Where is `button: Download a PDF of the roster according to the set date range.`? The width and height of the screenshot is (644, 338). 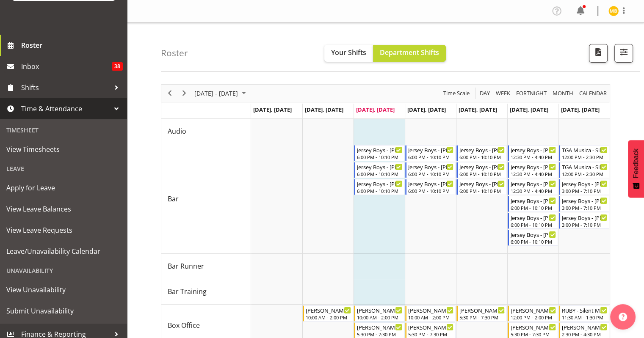 button: Download a PDF of the roster according to the set date range. is located at coordinates (598, 53).